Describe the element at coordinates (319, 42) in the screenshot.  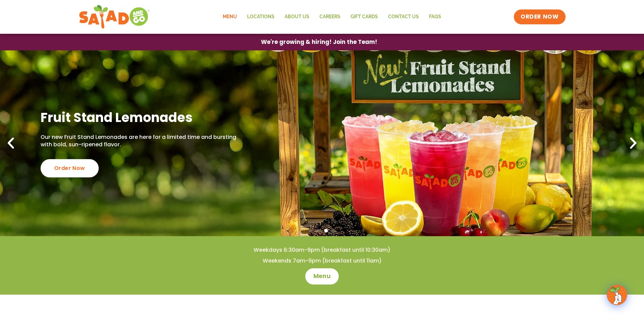
I see `span: We're growing & hiring! Join the Team!` at that location.